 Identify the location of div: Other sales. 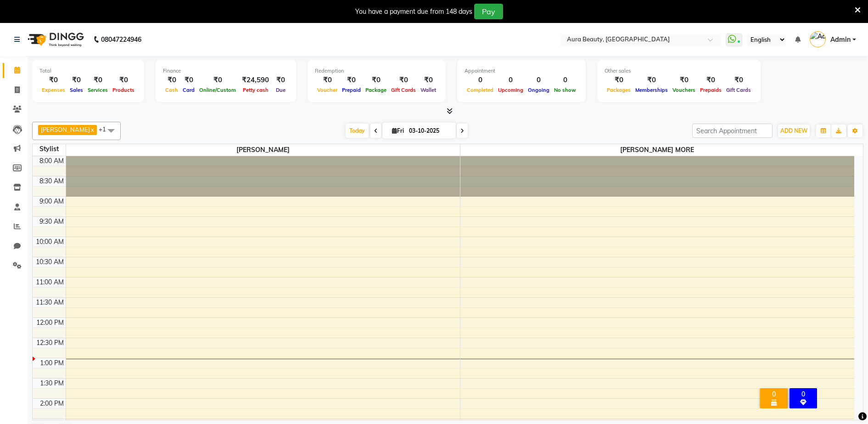
(679, 71).